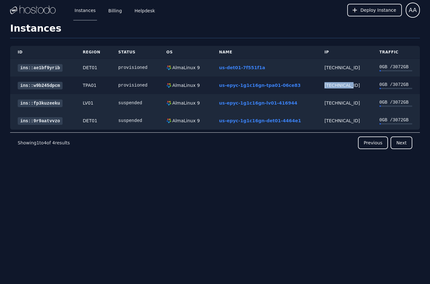 This screenshot has width=430, height=284. What do you see at coordinates (93, 103) in the screenshot?
I see `div: LV01` at bounding box center [93, 103].